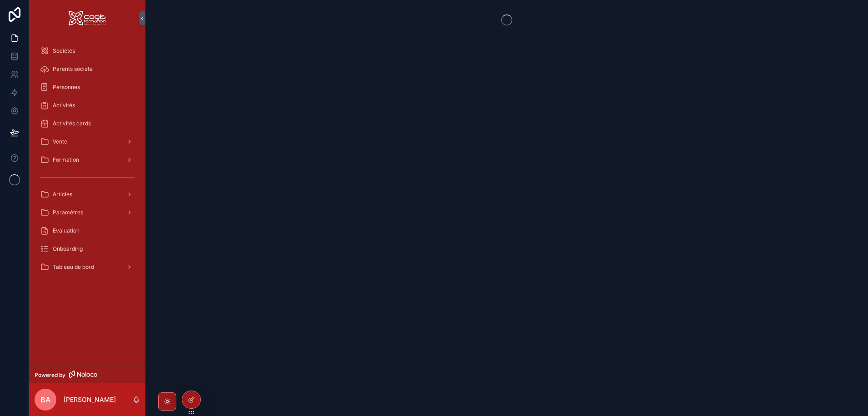  What do you see at coordinates (62, 195) in the screenshot?
I see `span: Articles` at bounding box center [62, 195].